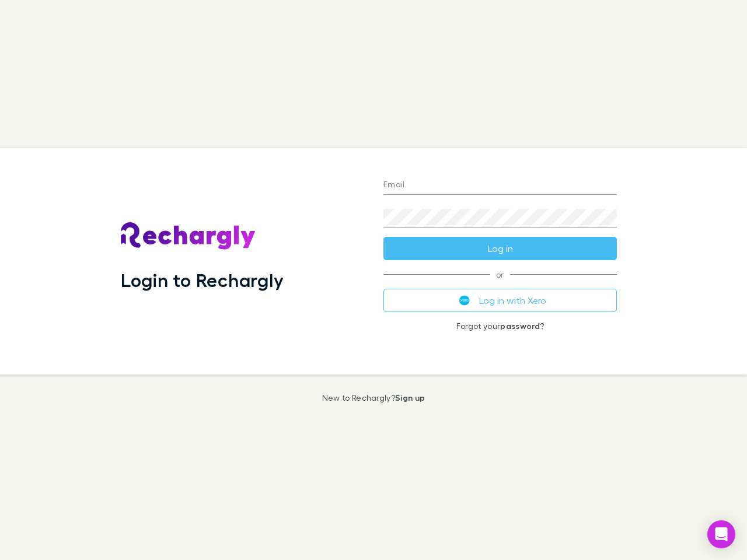 The width and height of the screenshot is (747, 560). What do you see at coordinates (188, 236) in the screenshot?
I see `img: Rechargly's Logo` at bounding box center [188, 236].